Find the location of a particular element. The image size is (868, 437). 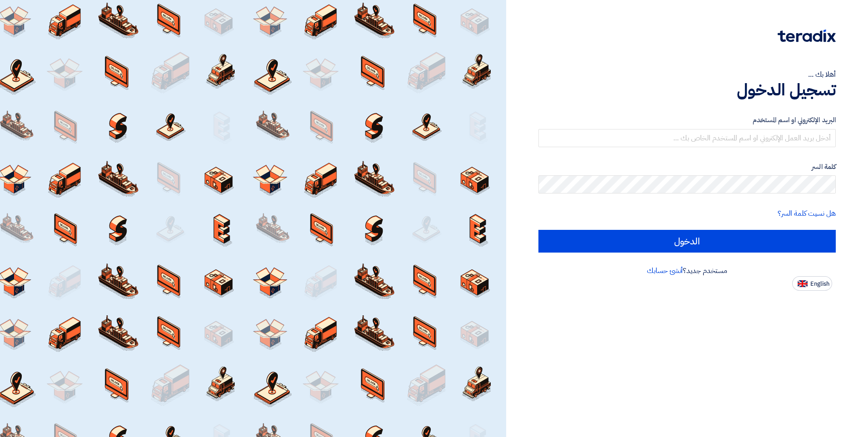

span: English is located at coordinates (820, 284).